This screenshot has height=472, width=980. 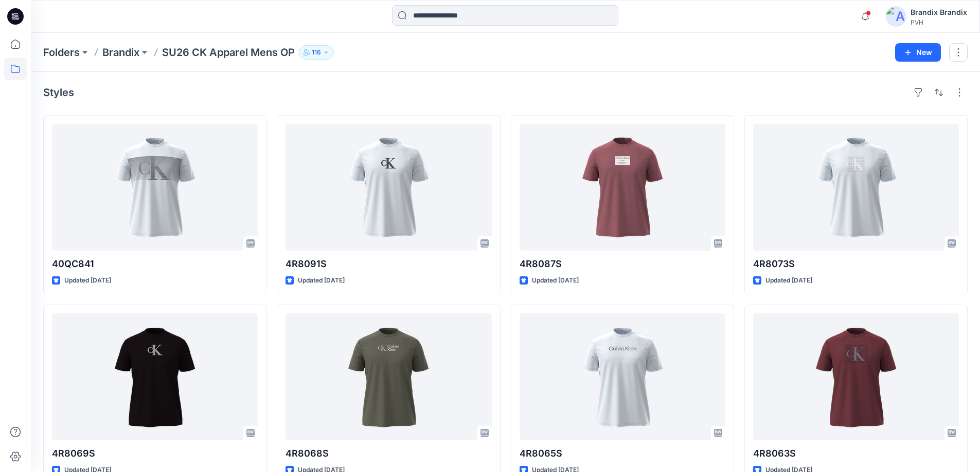 What do you see at coordinates (62, 52) in the screenshot?
I see `p: Folders` at bounding box center [62, 52].